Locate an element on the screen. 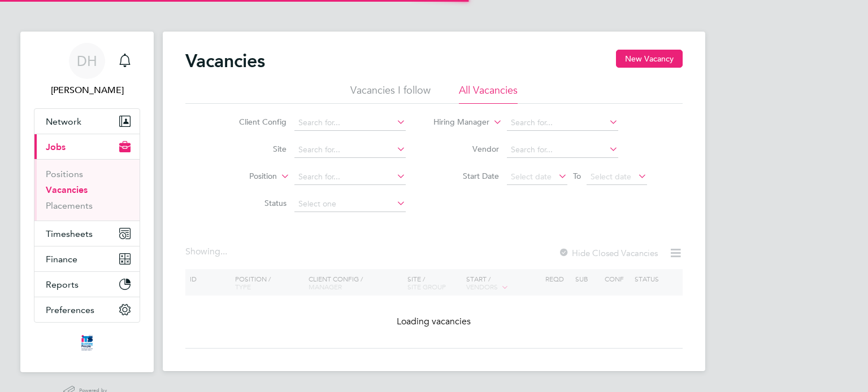 The image size is (868, 392). img: itsconstruction-logo-retina.png is located at coordinates (87, 343).